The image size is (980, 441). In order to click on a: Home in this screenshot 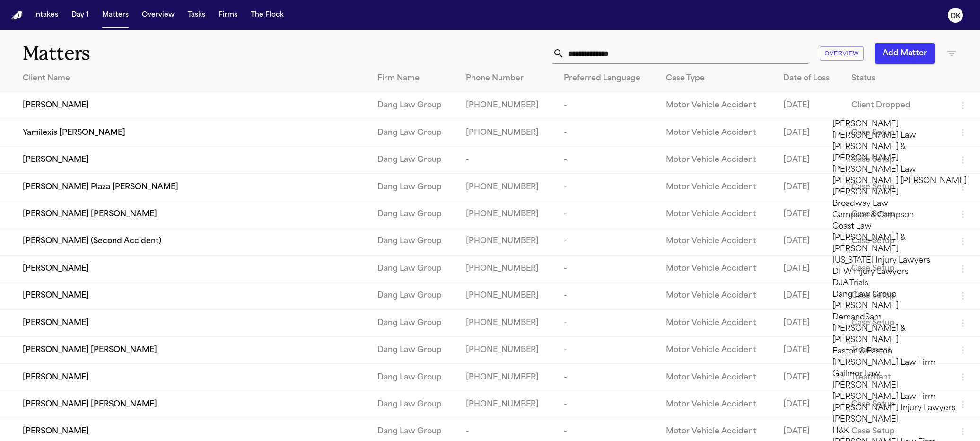, I will do `click(17, 15)`.